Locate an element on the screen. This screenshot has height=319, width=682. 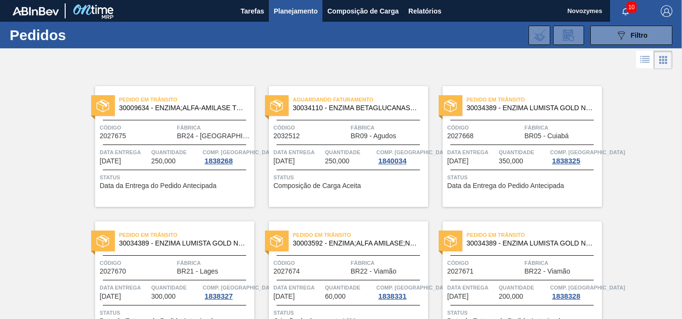
div: Visão em Lista is located at coordinates (645, 60).